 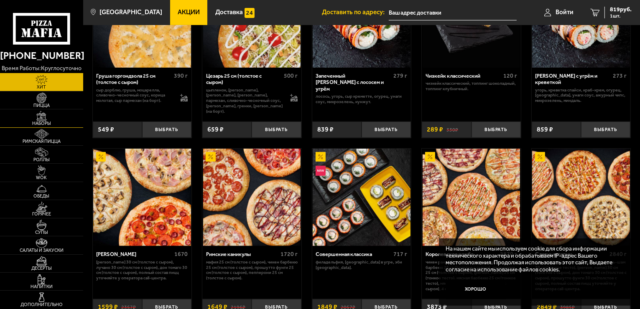 I want to click on span: Доставить по адресу:, so click(x=355, y=12).